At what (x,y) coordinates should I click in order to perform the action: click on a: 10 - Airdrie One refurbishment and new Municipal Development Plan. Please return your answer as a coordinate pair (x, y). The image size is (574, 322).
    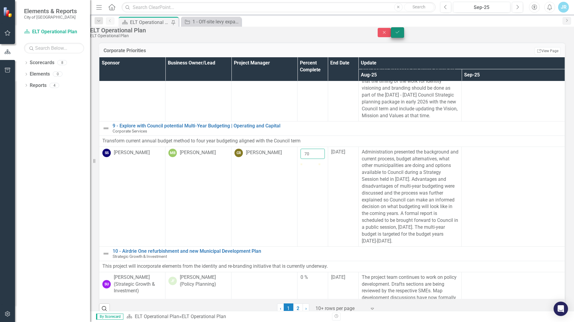
    Looking at the image, I should click on (337, 251).